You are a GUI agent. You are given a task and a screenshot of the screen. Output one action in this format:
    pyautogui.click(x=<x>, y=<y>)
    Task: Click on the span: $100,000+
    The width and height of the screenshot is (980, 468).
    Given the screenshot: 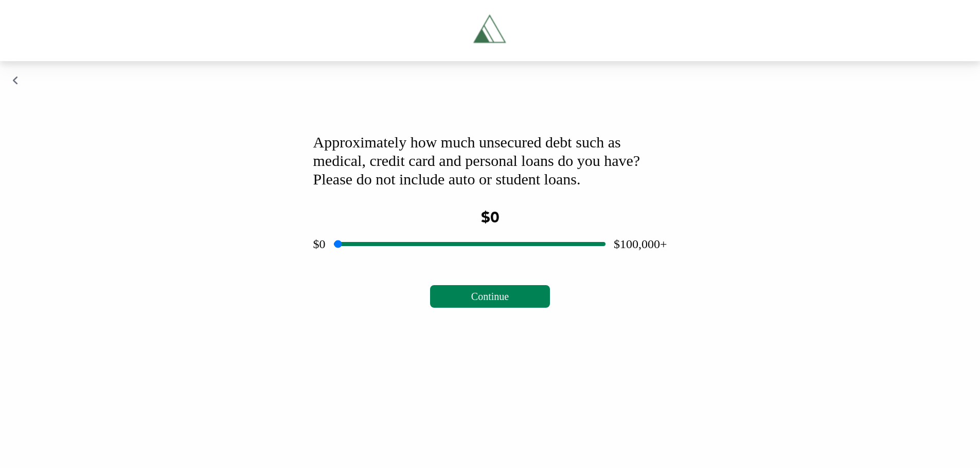 What is the action you would take?
    pyautogui.click(x=641, y=244)
    